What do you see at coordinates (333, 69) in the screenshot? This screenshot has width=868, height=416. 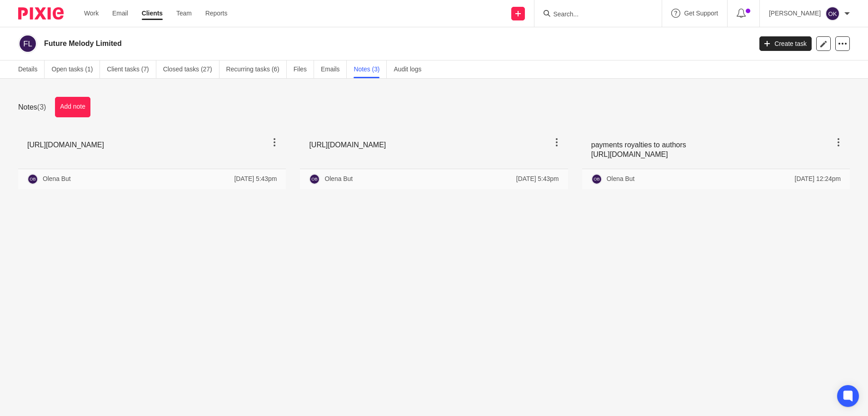 I see `a: Emails` at bounding box center [333, 69].